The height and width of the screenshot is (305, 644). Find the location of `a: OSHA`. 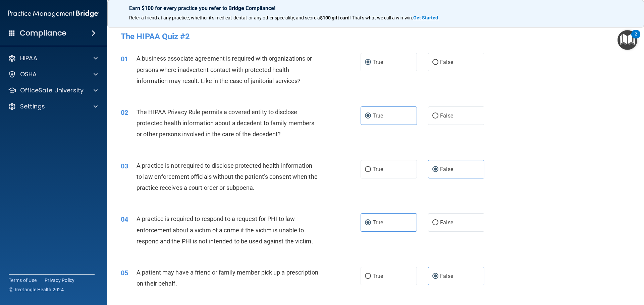

a: OSHA is located at coordinates (52, 74).